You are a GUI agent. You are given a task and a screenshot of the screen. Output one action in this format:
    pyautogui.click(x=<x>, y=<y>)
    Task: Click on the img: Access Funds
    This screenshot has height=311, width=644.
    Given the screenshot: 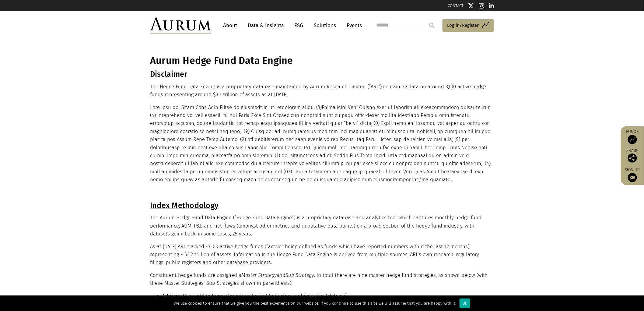 What is the action you would take?
    pyautogui.click(x=632, y=139)
    